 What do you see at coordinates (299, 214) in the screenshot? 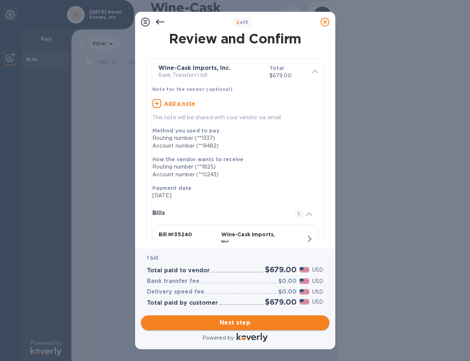
I see `span: 1` at bounding box center [299, 214].